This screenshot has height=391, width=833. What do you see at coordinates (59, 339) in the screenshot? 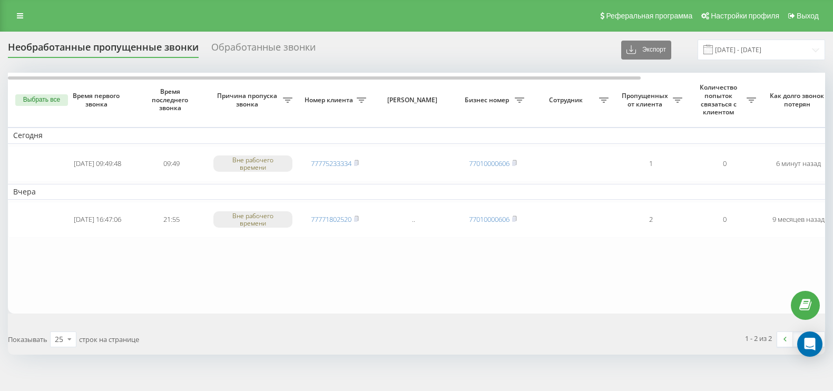
I see `div: 25` at bounding box center [59, 339].